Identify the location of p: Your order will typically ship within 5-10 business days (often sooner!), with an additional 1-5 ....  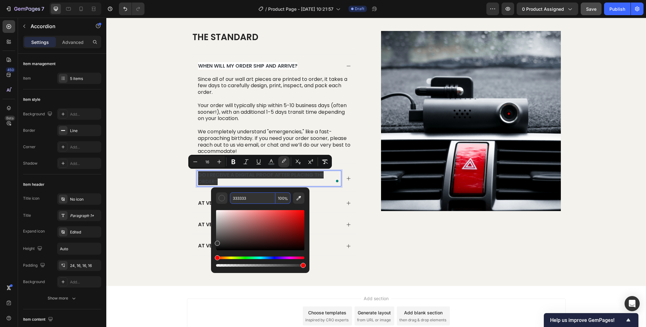
(168, 94).